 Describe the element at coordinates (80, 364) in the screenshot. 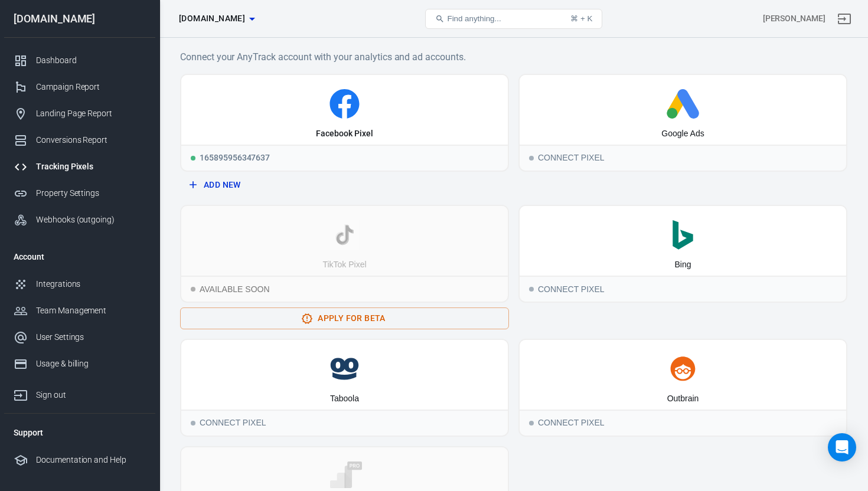

I see `a: Usage & billing` at that location.